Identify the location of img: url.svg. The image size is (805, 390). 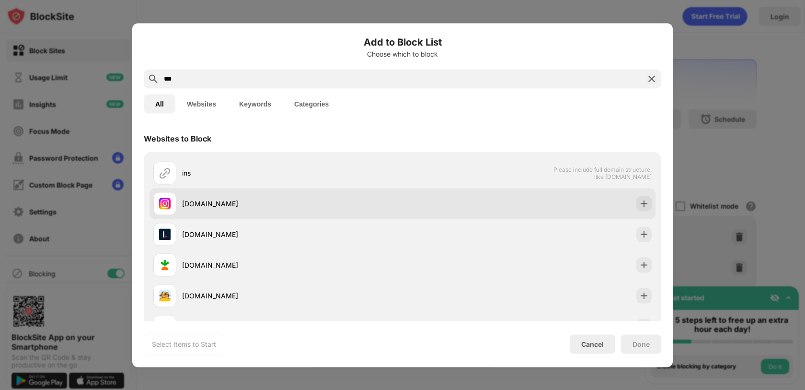
(165, 172).